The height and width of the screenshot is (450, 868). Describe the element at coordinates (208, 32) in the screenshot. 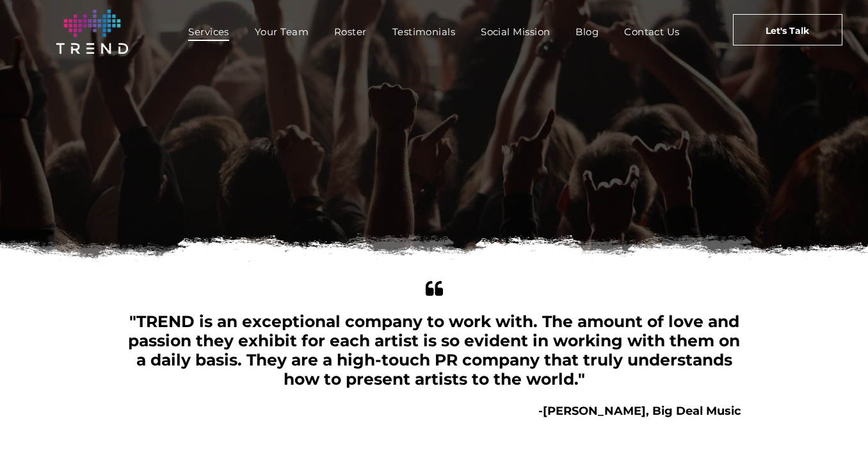

I see `a: Services` at that location.